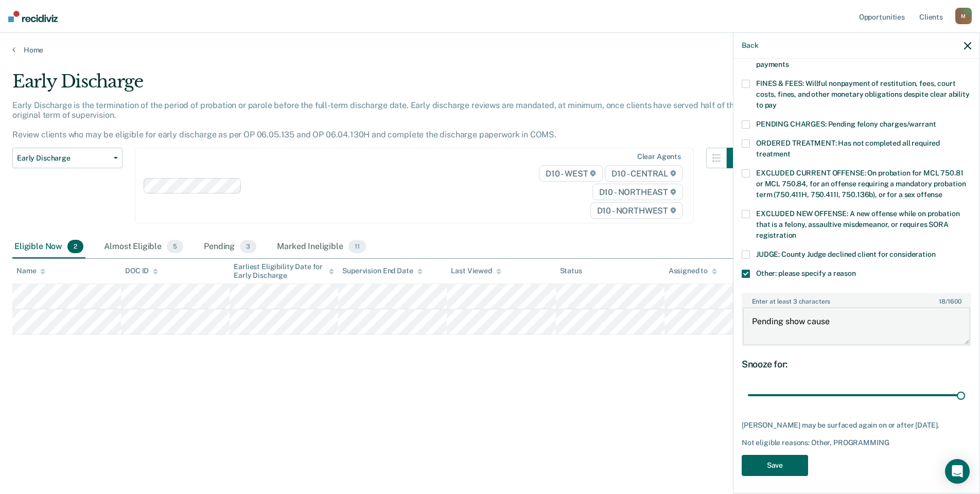  Describe the element at coordinates (476, 270) in the screenshot. I see `div: Last Viewed` at that location.